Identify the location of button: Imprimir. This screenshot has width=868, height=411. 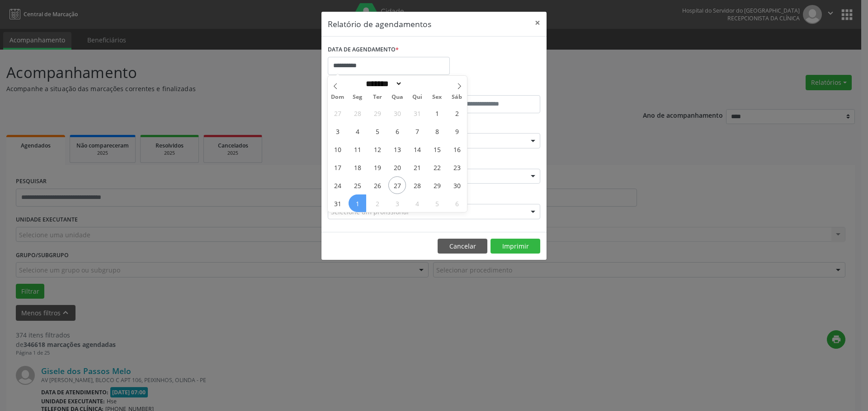
(515, 246).